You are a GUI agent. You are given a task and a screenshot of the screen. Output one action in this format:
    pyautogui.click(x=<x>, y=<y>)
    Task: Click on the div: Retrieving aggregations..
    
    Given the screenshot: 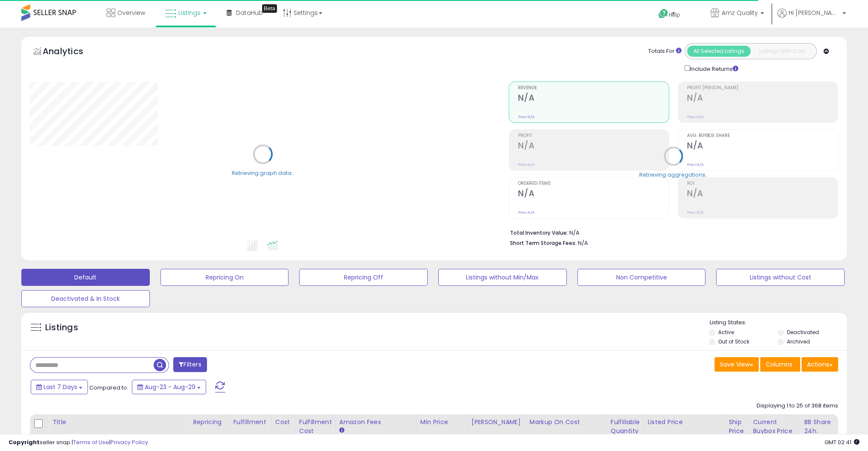 What is the action you would take?
    pyautogui.click(x=674, y=174)
    